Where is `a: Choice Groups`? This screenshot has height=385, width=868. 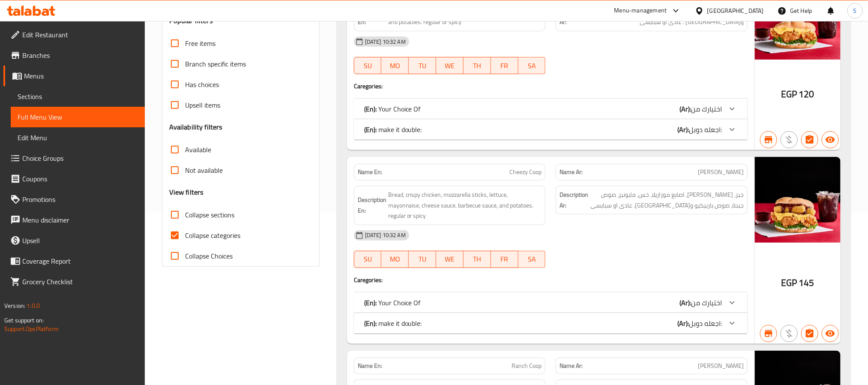
a: Choice Groups is located at coordinates (74, 158).